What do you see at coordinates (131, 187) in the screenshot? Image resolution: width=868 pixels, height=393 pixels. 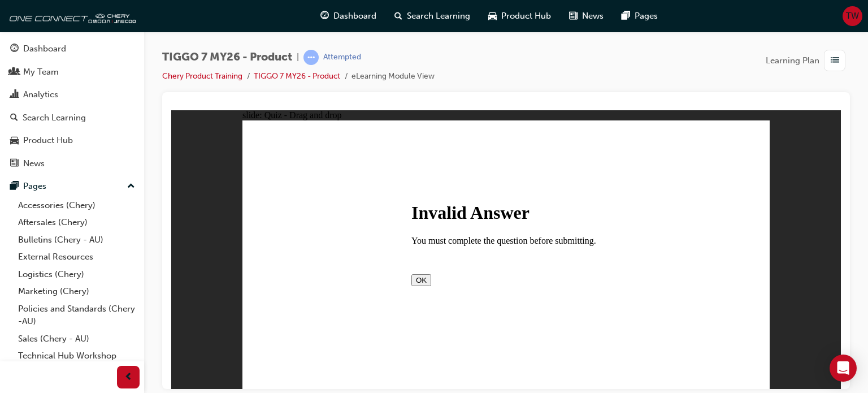 I see `span: up-icon` at bounding box center [131, 187].